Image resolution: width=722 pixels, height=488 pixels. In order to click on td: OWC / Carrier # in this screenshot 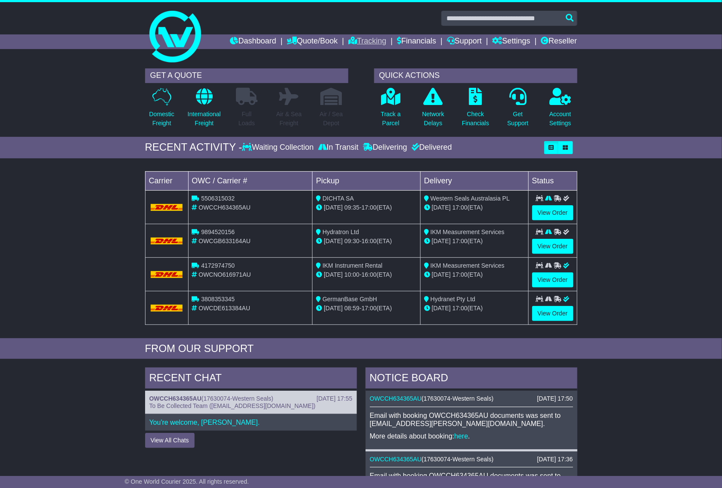, I will do `click(250, 181)`.